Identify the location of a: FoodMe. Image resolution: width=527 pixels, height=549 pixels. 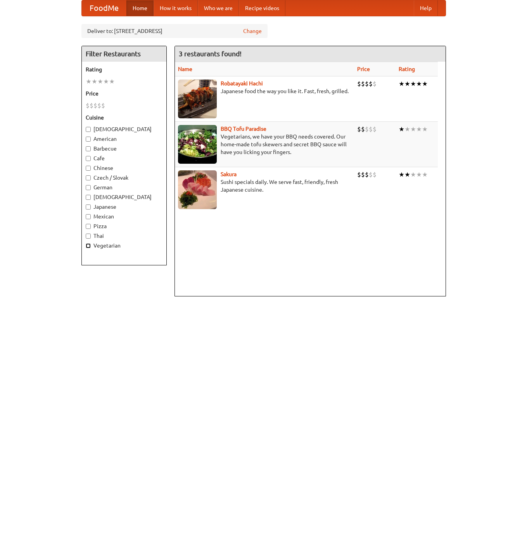
(104, 8).